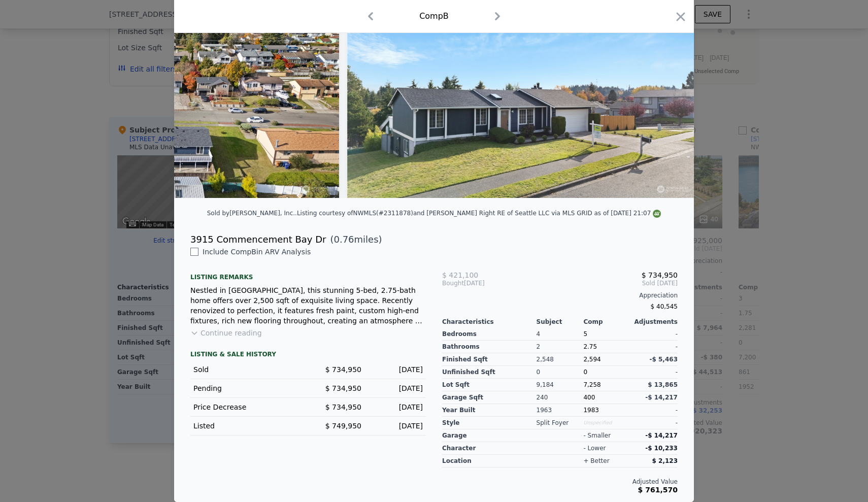  I want to click on img: NWMLS Logo, so click(657, 214).